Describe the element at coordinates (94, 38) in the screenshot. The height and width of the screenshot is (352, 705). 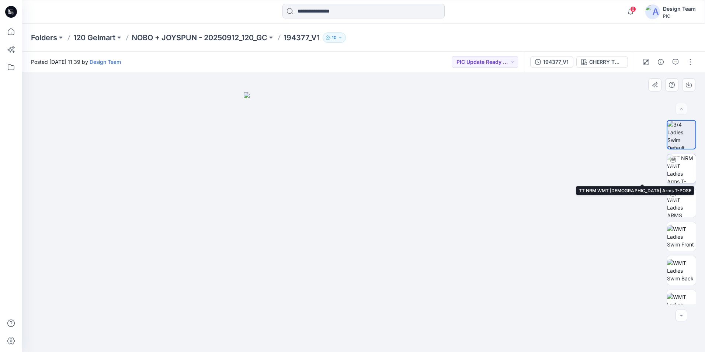
I see `p: 120 Gelmart` at that location.